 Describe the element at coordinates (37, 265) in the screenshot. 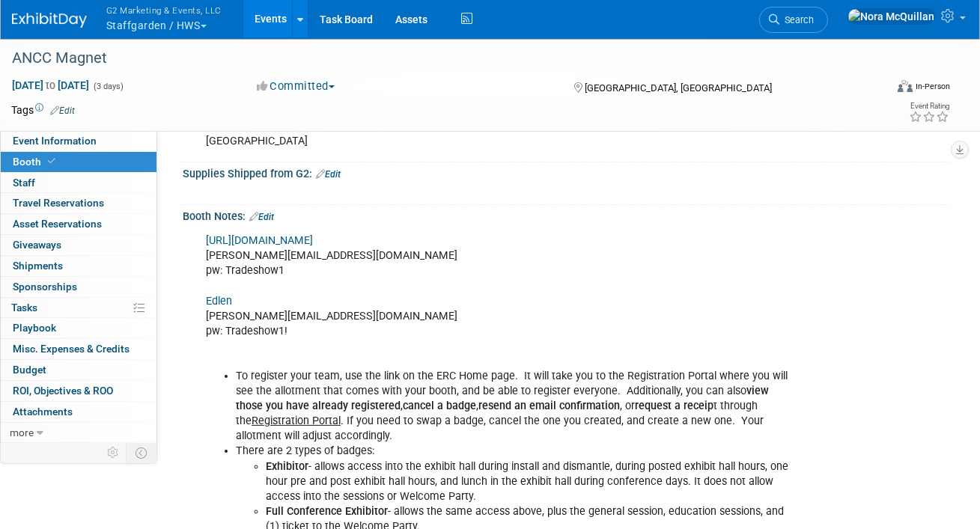

I see `span: Shipments` at that location.